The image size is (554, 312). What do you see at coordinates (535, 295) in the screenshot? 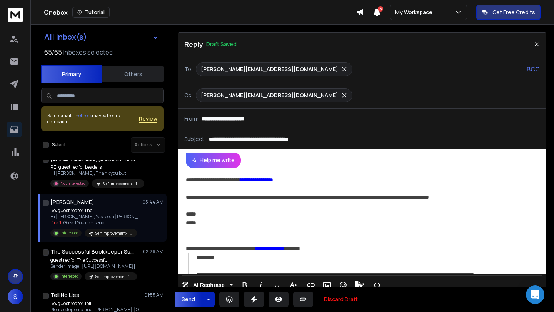
I see `div: Open Intercom Messenger` at bounding box center [535, 295].